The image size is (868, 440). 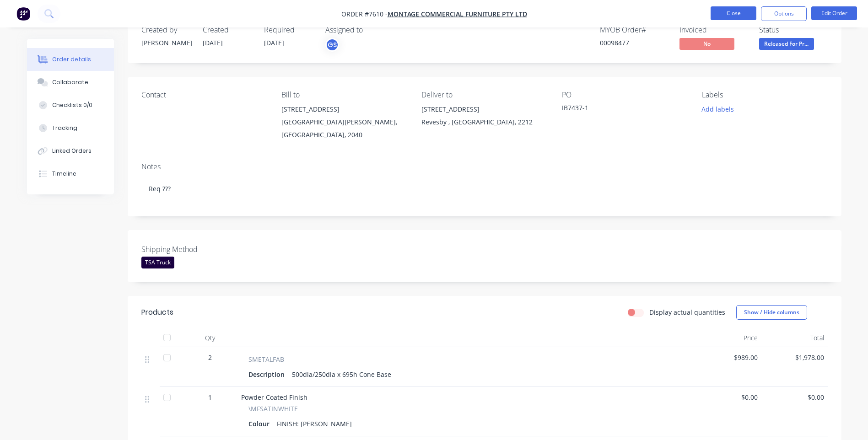 What do you see at coordinates (718, 109) in the screenshot?
I see `button: Add labels` at bounding box center [718, 109].